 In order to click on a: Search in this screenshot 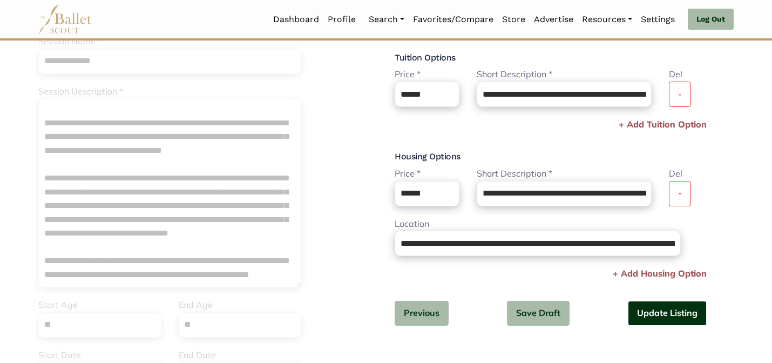, I will do `click(386, 19)`.